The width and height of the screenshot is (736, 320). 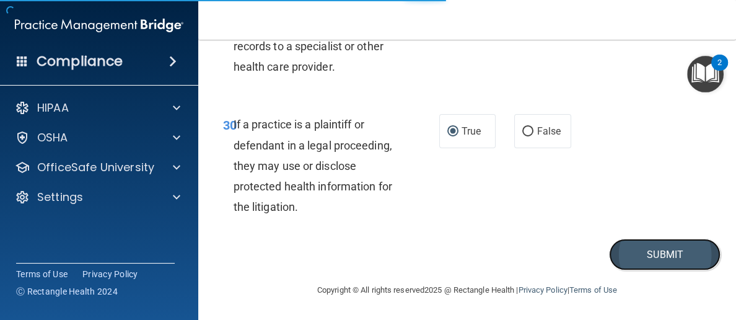 What do you see at coordinates (67, 291) in the screenshot?
I see `span: Ⓒ Rectangle Health 2024` at bounding box center [67, 291].